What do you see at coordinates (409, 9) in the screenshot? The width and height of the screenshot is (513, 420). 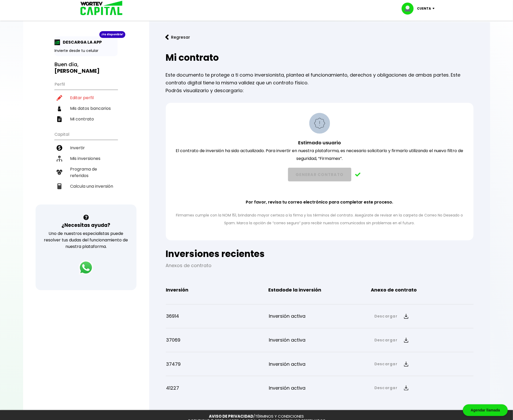 I see `img: profile-image` at bounding box center [409, 9].